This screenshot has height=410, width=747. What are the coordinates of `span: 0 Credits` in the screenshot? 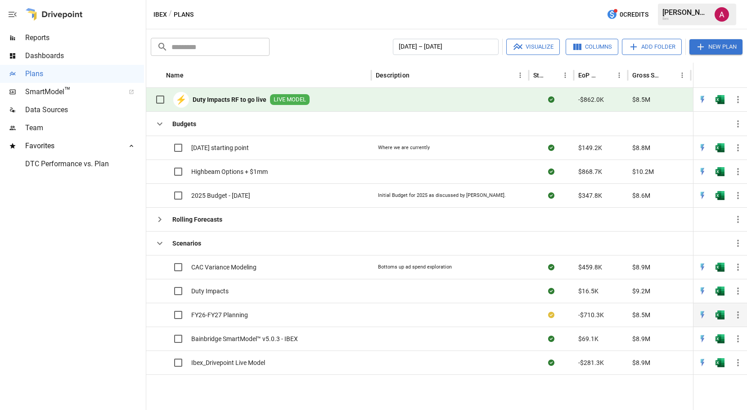 It's located at (634, 14).